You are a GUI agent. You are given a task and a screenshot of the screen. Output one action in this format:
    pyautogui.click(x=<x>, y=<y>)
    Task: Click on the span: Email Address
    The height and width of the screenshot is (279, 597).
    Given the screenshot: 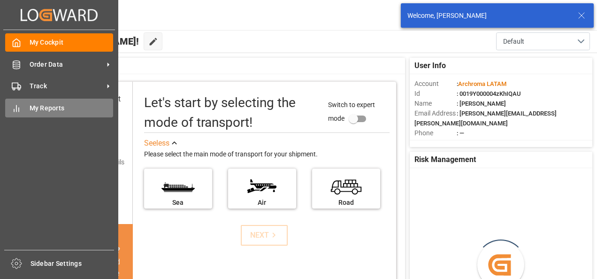 What is the action you would take?
    pyautogui.click(x=435, y=113)
    